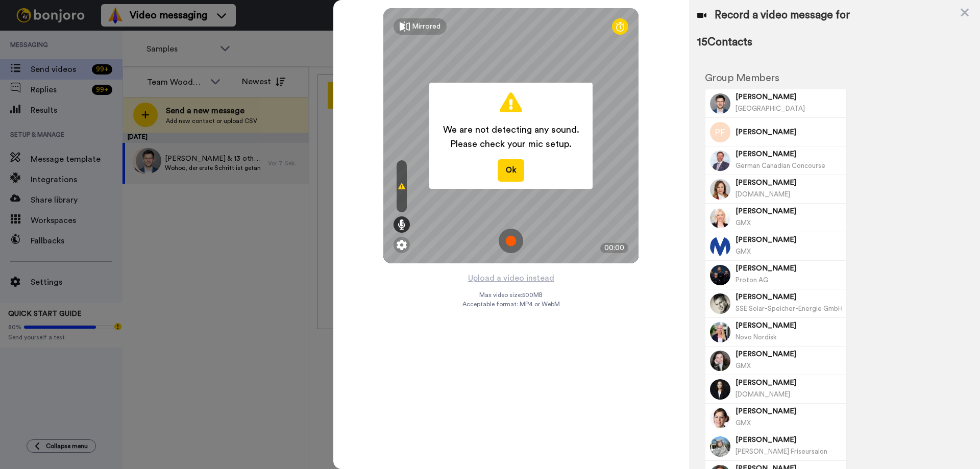  What do you see at coordinates (720, 132) in the screenshot?
I see `img: Image of Philipp Fischer` at bounding box center [720, 132].